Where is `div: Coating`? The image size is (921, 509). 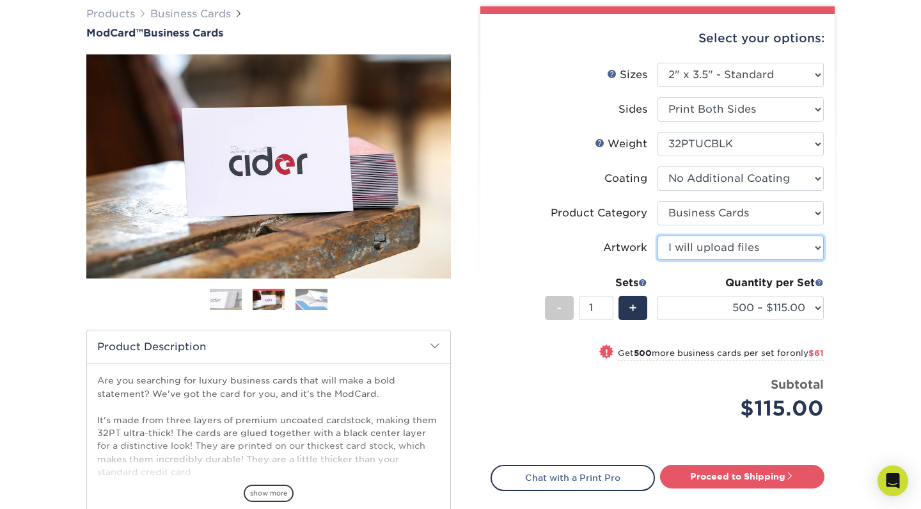
div: Coating is located at coordinates (626, 178).